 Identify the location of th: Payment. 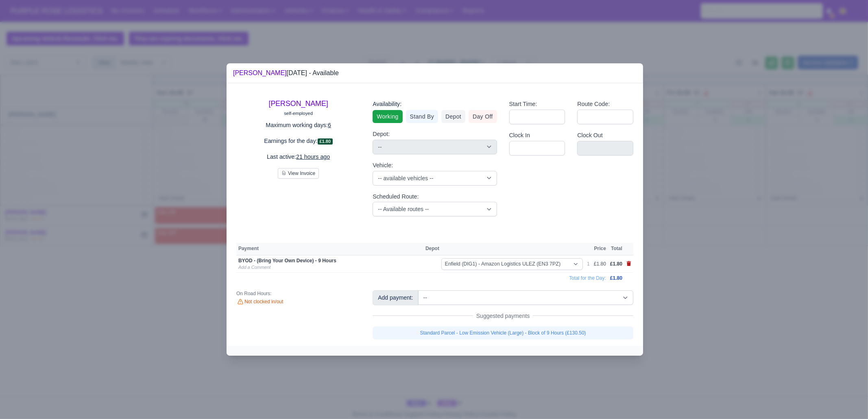
(330, 249).